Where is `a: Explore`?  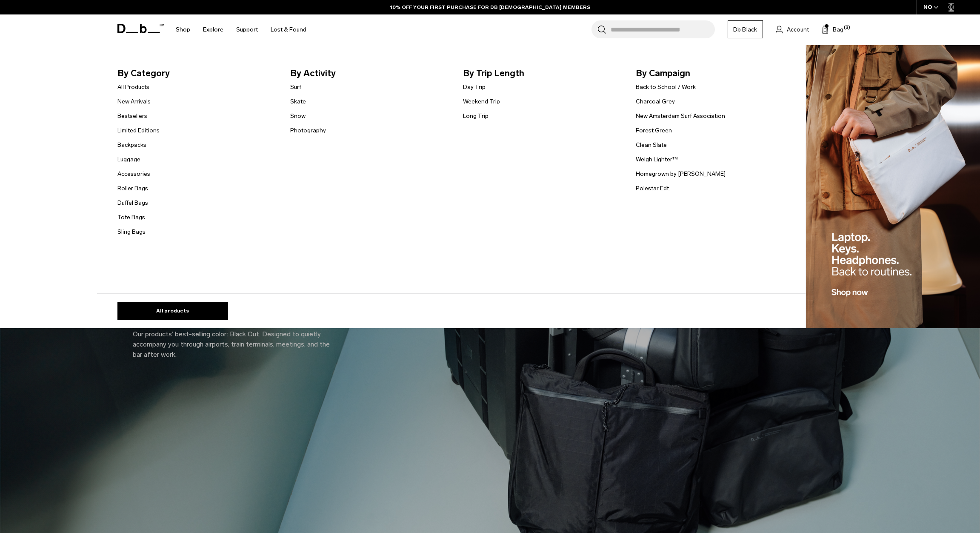 a: Explore is located at coordinates (213, 29).